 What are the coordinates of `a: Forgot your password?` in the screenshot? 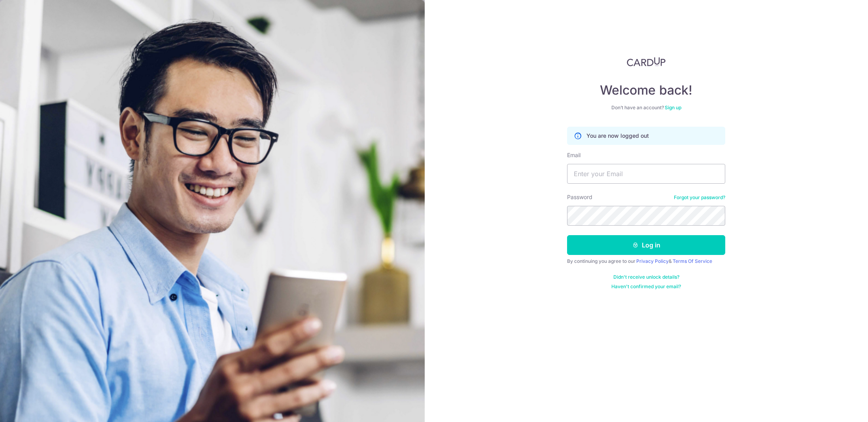 It's located at (700, 198).